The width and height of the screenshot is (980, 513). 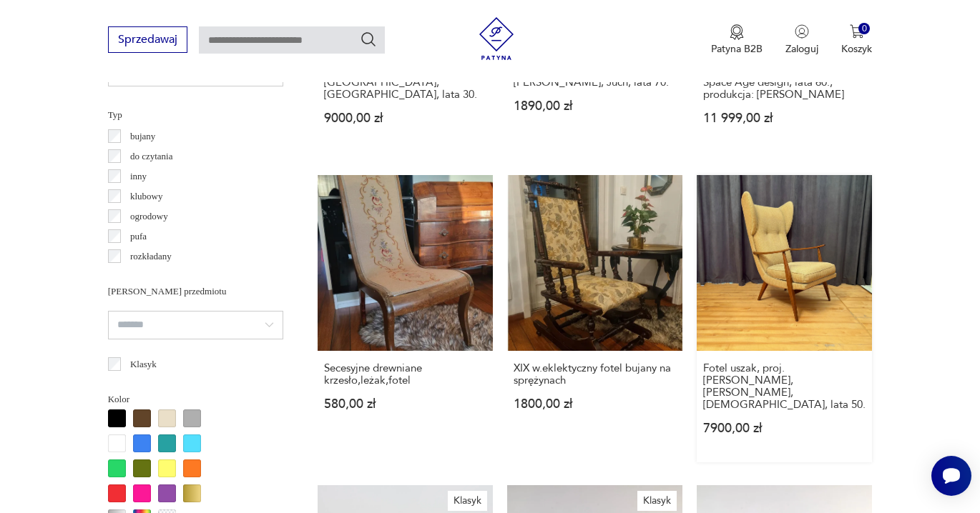 What do you see at coordinates (595, 106) in the screenshot?
I see `p: 1890,00 zł` at bounding box center [595, 106].